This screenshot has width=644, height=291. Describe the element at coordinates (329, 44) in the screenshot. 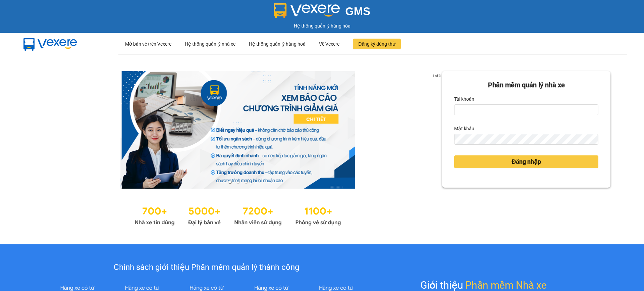

I see `div: Về Vexere` at that location.